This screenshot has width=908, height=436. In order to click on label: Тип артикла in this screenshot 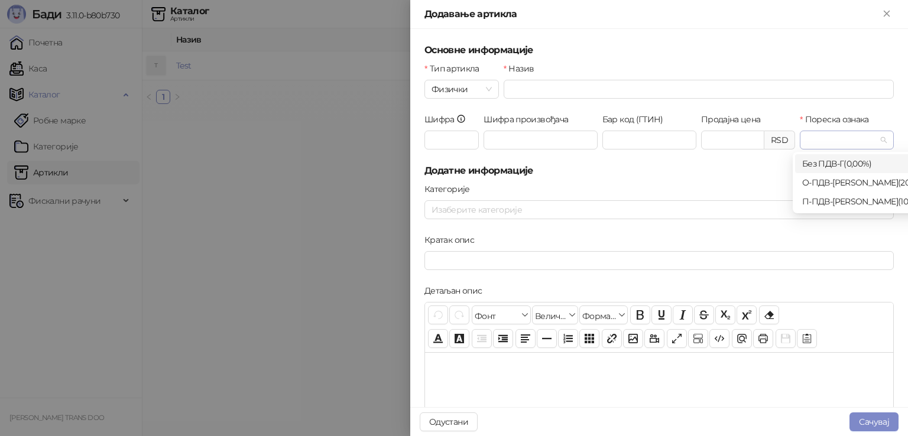, I will do `click(455, 69)`.